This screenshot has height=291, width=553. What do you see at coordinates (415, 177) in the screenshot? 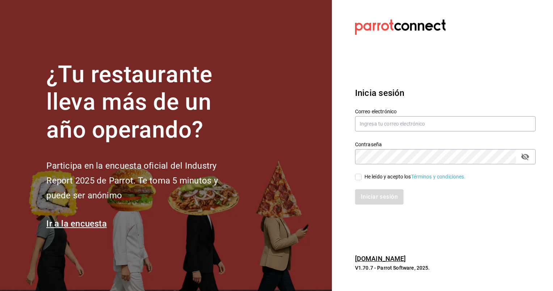
I see `div: He leído y acepto los` at bounding box center [415, 177].